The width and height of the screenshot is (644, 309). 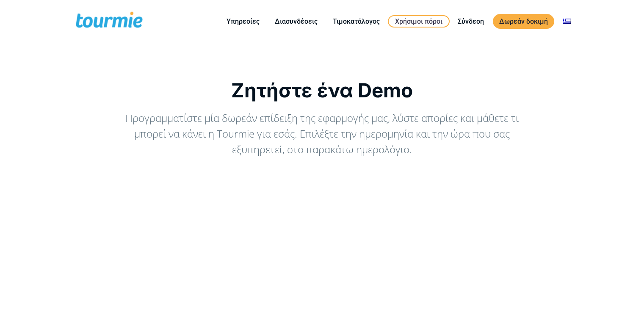 What do you see at coordinates (356, 21) in the screenshot?
I see `a: Τιμοκατάλογος` at bounding box center [356, 21].